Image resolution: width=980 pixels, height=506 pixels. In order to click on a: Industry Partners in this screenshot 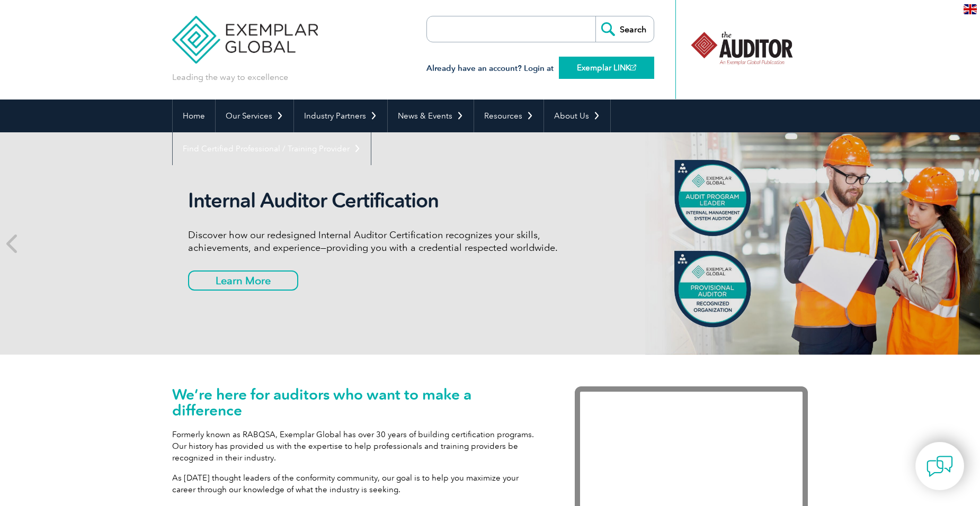, I will do `click(340, 116)`.